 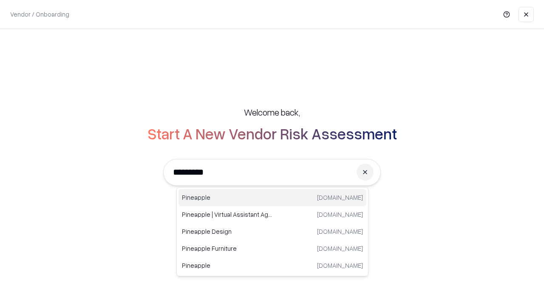 I want to click on p: Pineapple | Virtual Assistant Agency, so click(x=227, y=214).